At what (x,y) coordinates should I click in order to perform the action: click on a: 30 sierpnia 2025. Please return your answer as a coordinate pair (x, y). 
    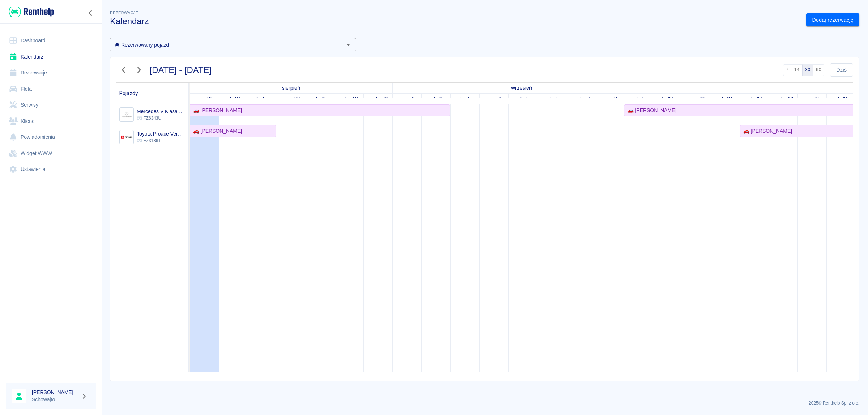
    Looking at the image, I should click on (349, 98).